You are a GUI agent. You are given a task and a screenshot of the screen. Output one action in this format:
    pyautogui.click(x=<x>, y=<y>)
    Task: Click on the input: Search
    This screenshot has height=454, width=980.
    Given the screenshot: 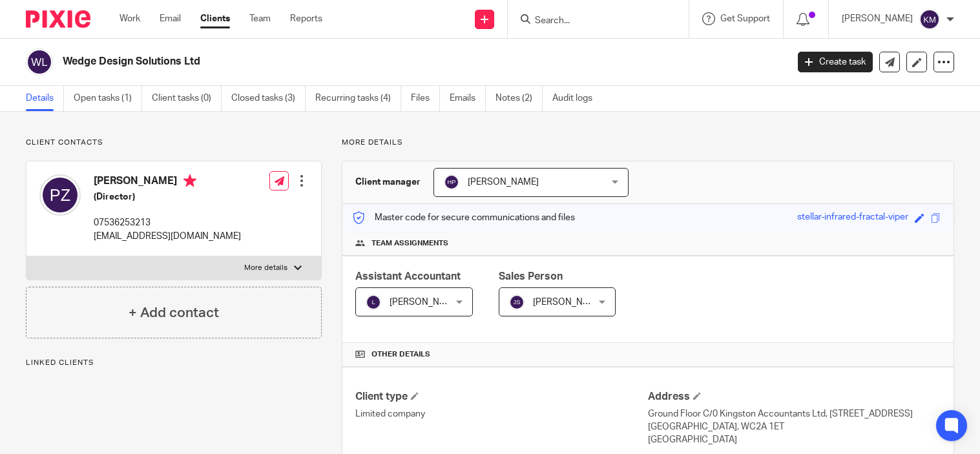 What is the action you would take?
    pyautogui.click(x=592, y=21)
    